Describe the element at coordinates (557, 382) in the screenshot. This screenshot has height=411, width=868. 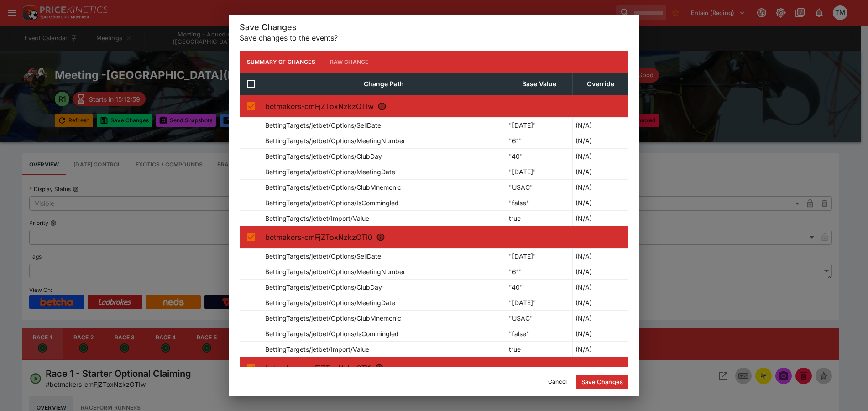
I see `button: Cancel` at that location.